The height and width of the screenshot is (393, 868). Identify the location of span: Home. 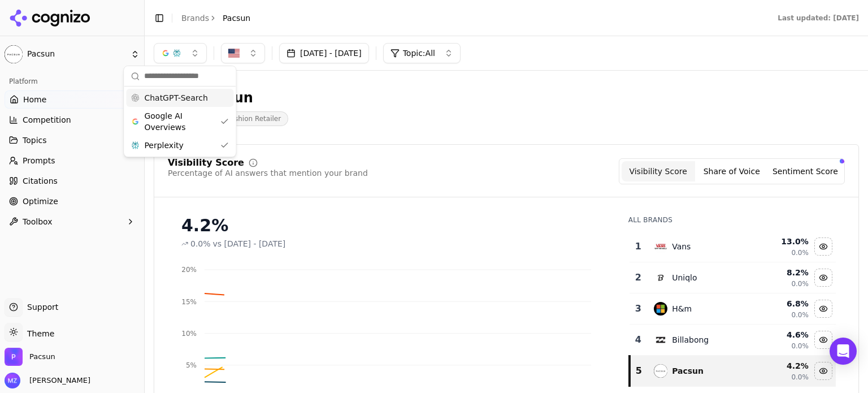
(35, 99).